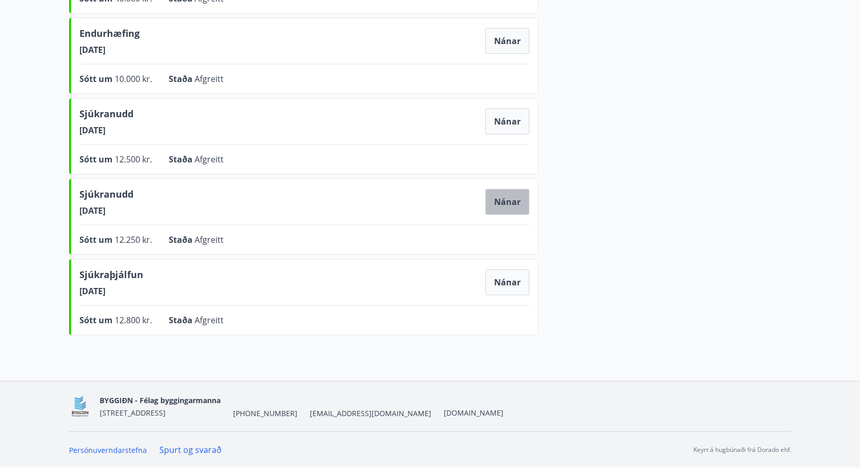 This screenshot has height=468, width=860. Describe the element at coordinates (133, 320) in the screenshot. I see `span: 12.800 kr.` at that location.